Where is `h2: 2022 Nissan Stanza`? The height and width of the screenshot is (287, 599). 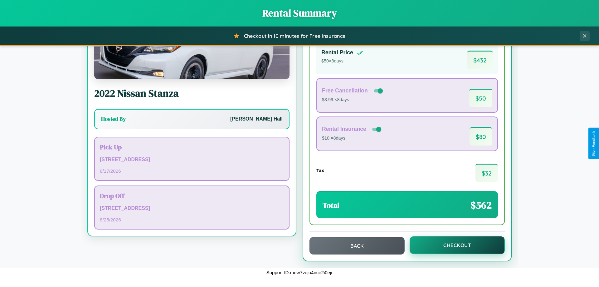 h2: 2022 Nissan Stanza is located at coordinates (192, 93).